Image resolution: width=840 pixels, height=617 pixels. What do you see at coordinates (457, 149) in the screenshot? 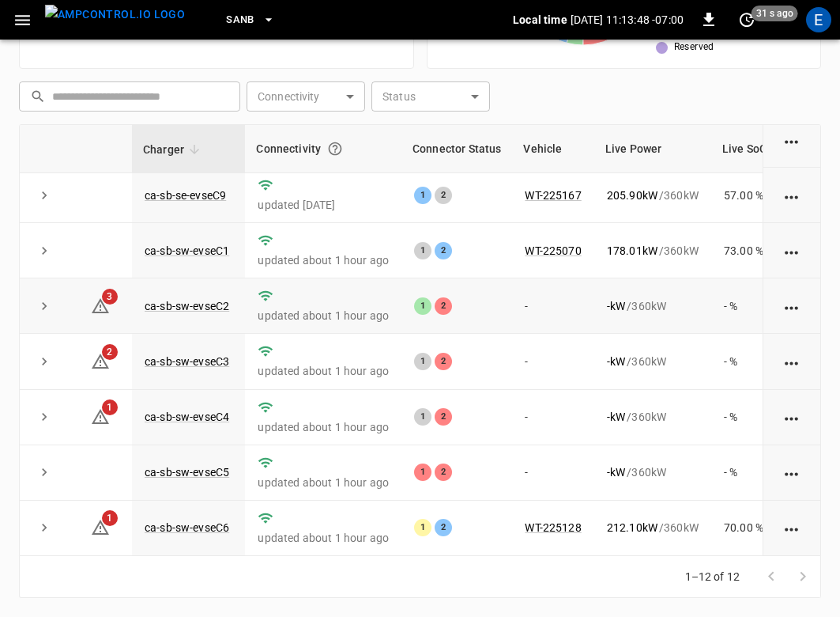
I see `th: Connector Status` at bounding box center [457, 149].